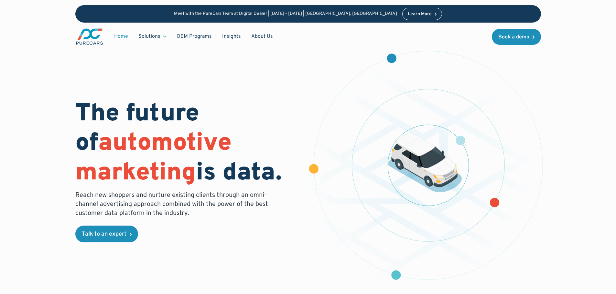  I want to click on img: purecars logo, so click(90, 37).